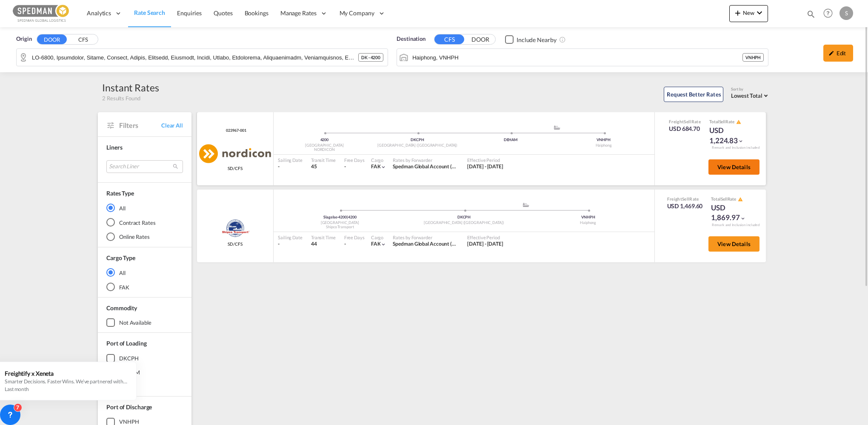 The width and height of the screenshot is (868, 425). What do you see at coordinates (811, 14) in the screenshot?
I see `md-icon: icon-magnify` at bounding box center [811, 14].